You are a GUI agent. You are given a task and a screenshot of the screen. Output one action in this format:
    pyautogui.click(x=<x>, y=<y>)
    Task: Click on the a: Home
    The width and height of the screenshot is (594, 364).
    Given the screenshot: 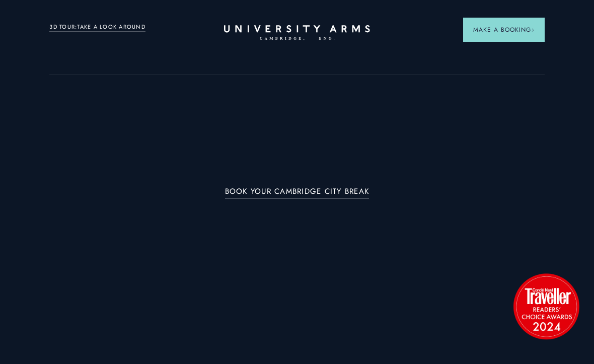 What is the action you would take?
    pyautogui.click(x=297, y=33)
    